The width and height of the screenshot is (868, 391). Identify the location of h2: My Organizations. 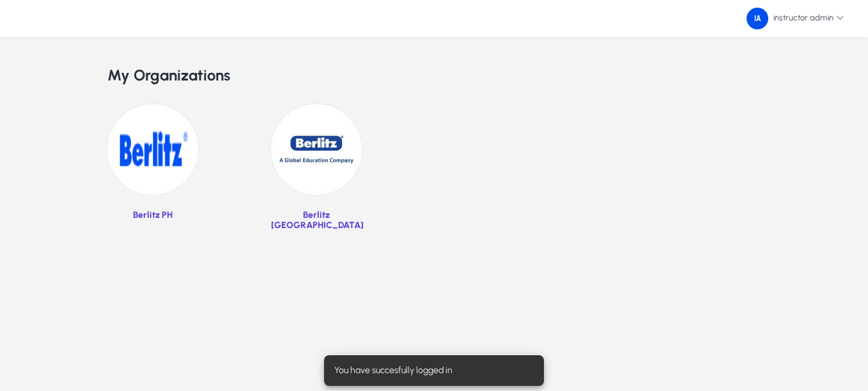
(434, 76).